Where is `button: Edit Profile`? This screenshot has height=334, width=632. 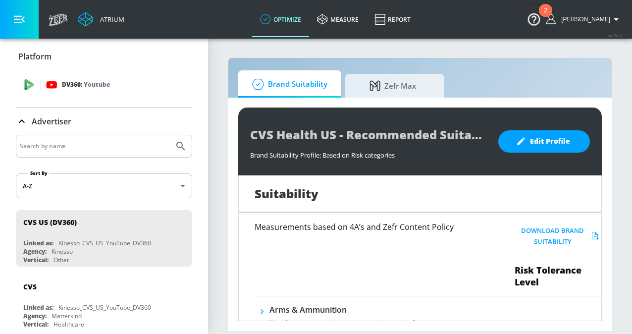 button: Edit Profile is located at coordinates (544, 141).